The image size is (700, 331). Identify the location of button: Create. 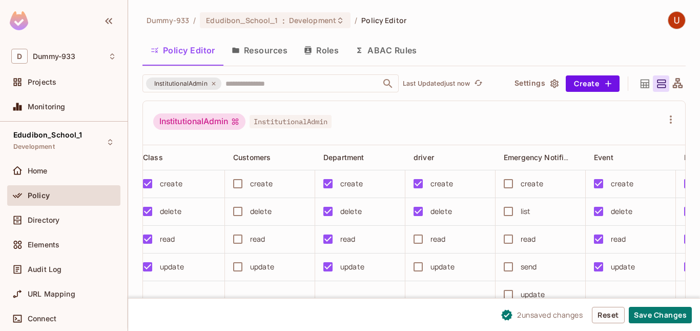
(592, 84).